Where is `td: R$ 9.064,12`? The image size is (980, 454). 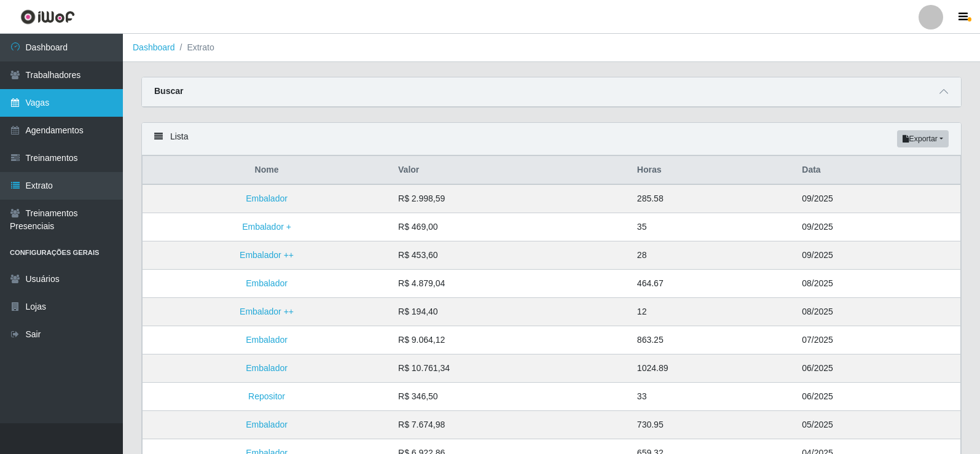 td: R$ 9.064,12 is located at coordinates (510, 340).